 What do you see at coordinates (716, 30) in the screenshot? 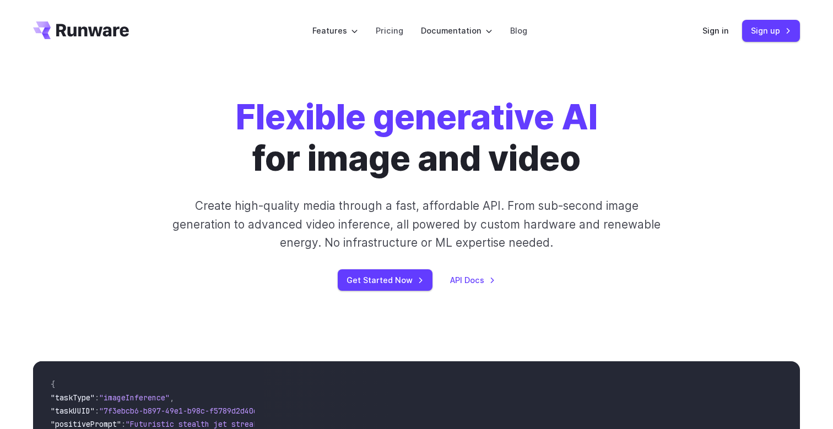
I see `a: Sign in` at bounding box center [716, 30].